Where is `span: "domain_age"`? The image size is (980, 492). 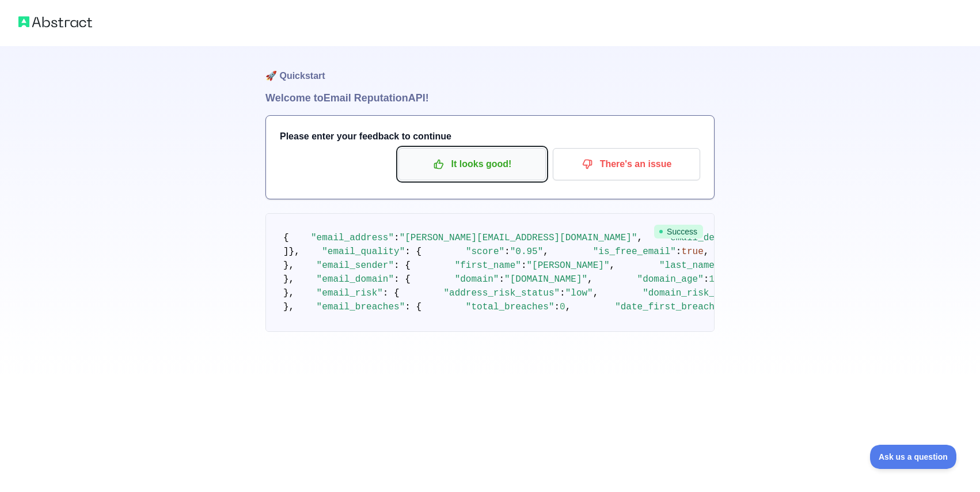 span: "domain_age" is located at coordinates (671, 279).